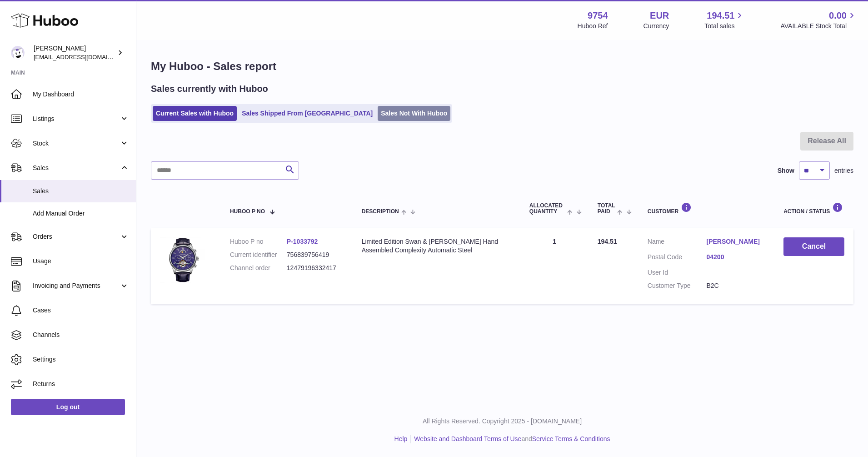 The image size is (868, 457). Describe the element at coordinates (724, 26) in the screenshot. I see `span: Total sales` at that location.